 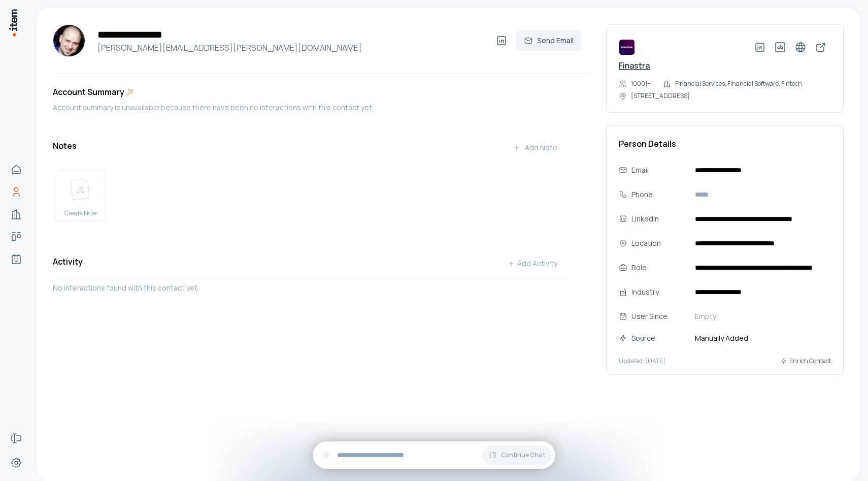 I want to click on img: Alexander Borsuk, so click(x=69, y=41).